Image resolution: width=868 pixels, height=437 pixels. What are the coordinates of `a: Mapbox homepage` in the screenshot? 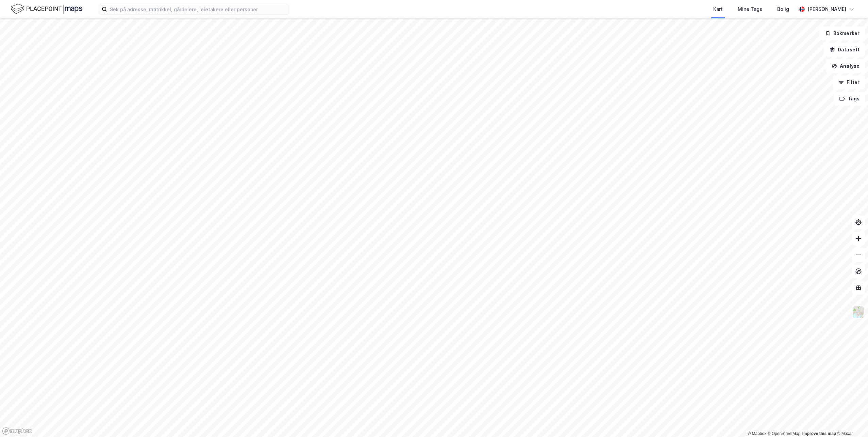 It's located at (17, 431).